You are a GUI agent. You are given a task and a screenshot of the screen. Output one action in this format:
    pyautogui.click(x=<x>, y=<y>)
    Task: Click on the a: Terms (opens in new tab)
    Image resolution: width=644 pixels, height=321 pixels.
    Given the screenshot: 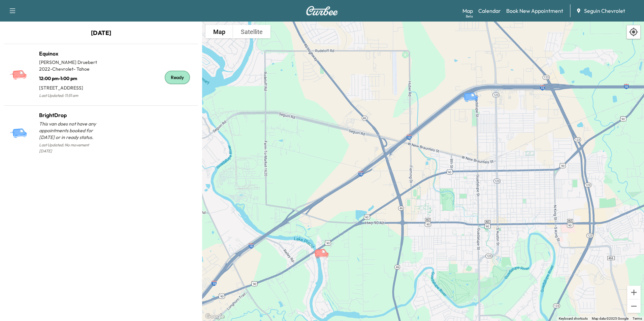 What is the action you would take?
    pyautogui.click(x=637, y=318)
    